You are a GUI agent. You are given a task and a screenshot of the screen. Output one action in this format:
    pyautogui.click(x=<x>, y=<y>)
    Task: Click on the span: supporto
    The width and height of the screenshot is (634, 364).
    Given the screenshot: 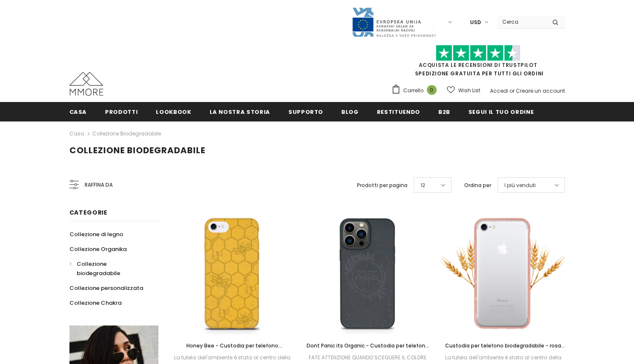 What is the action you would take?
    pyautogui.click(x=306, y=112)
    